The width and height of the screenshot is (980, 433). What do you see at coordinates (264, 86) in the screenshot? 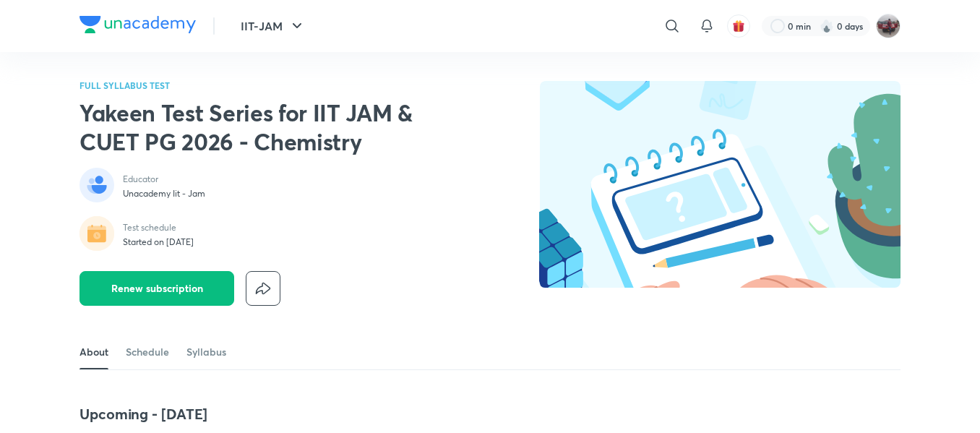
I see `p: FULL SYLLABUS TEST` at bounding box center [264, 86].